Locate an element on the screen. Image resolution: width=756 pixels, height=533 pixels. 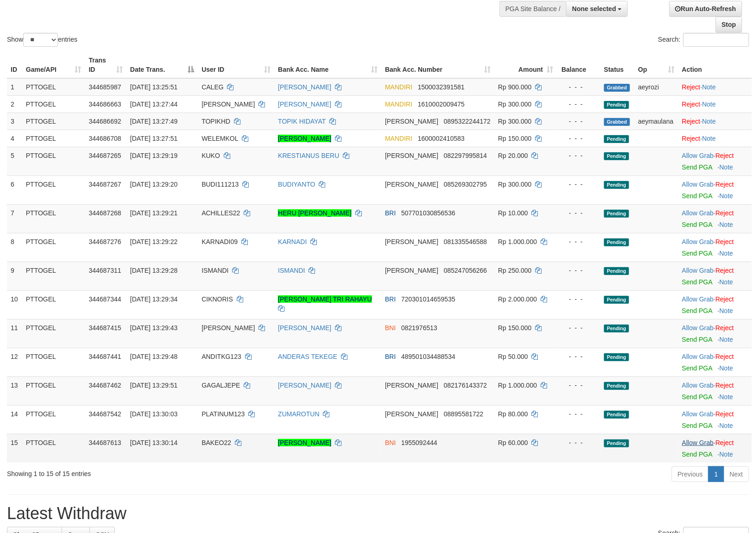
span: BRI is located at coordinates (390, 356).